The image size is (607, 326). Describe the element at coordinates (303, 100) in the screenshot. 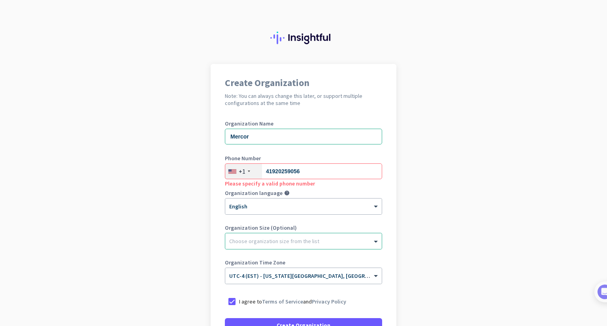

I see `h2: Note: You can always change this later, or support multiple configurations at the same time` at that location.